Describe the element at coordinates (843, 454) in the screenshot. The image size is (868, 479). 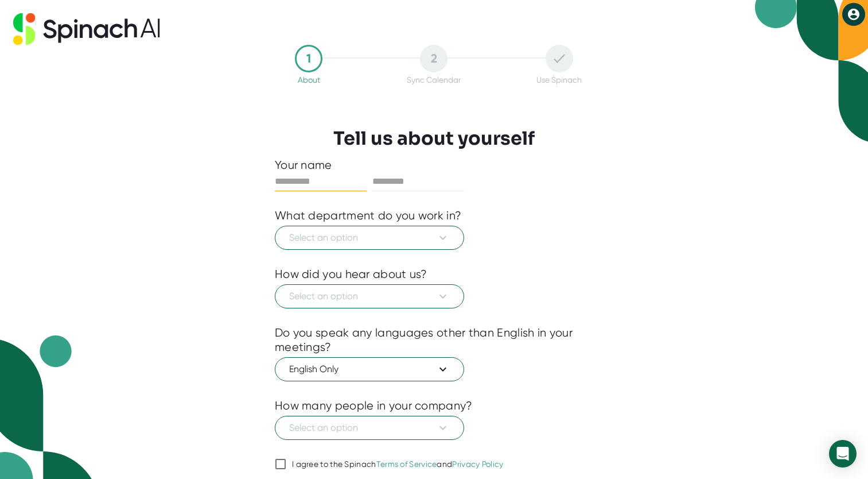
I see `div: Open Intercom Messenger` at that location.